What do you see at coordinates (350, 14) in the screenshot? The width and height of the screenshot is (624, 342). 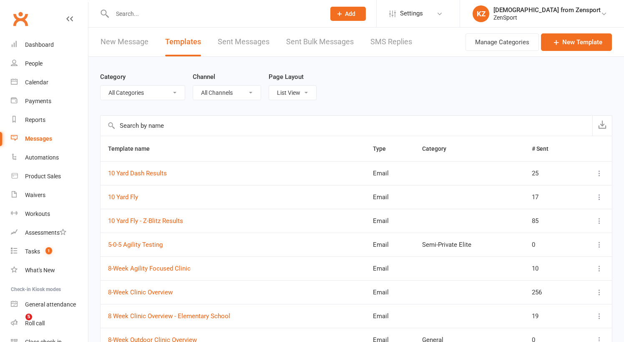 I see `span: Add` at bounding box center [350, 14].